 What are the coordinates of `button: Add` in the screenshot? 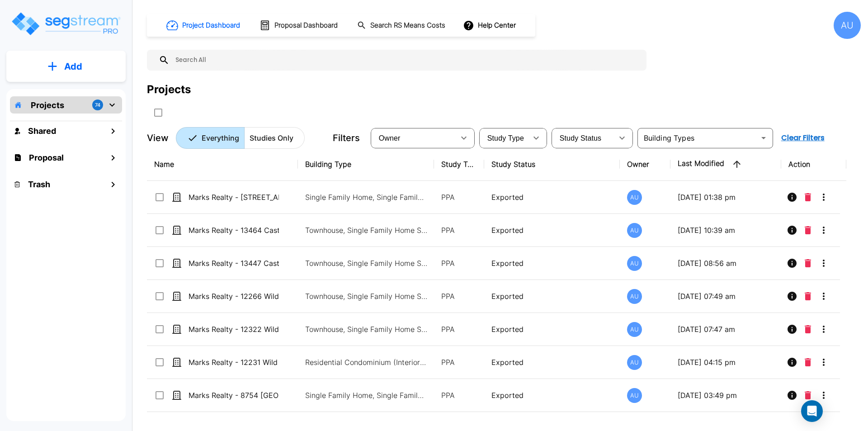 It's located at (66, 67).